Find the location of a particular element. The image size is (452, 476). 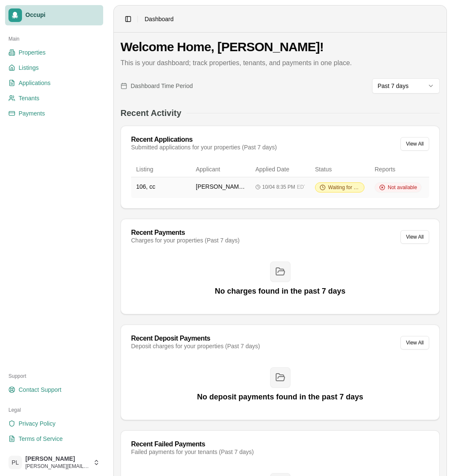

span: Applicant is located at coordinates (208, 169).